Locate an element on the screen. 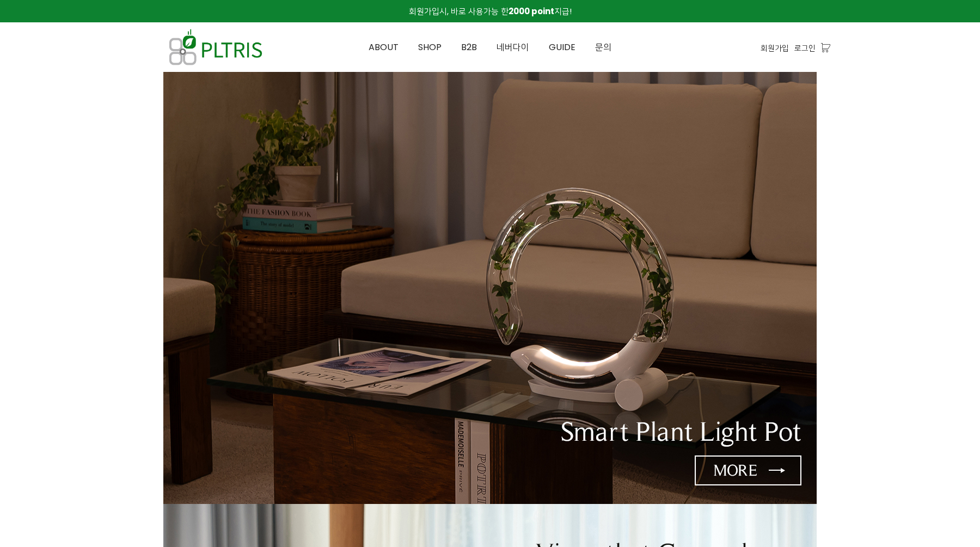 This screenshot has height=547, width=980. a: SHOP is located at coordinates (430, 47).